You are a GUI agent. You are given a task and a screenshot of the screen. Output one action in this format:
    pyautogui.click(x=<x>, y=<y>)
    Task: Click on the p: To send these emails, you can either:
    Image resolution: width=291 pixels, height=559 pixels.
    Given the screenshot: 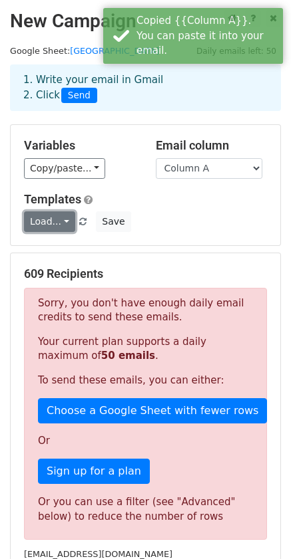 What is the action you would take?
    pyautogui.click(x=145, y=380)
    